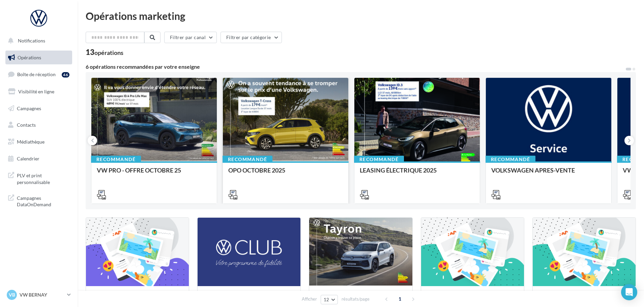 The image size is (644, 307). I want to click on a: Boîte de réception46, so click(39, 74).